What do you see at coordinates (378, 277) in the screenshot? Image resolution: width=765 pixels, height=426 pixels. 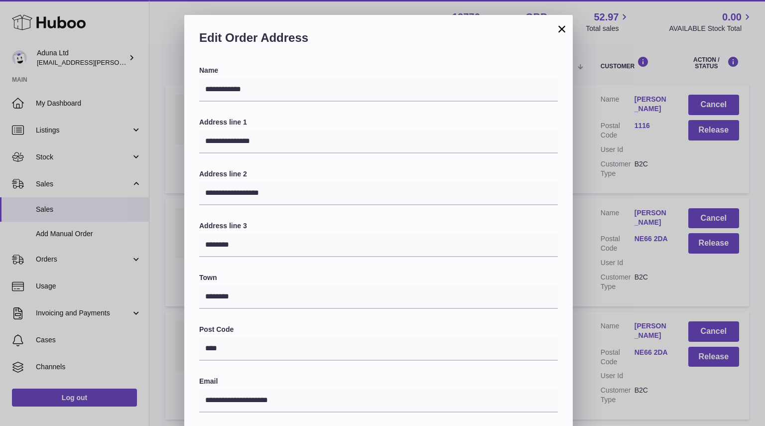 I see `label: Town` at bounding box center [378, 277].